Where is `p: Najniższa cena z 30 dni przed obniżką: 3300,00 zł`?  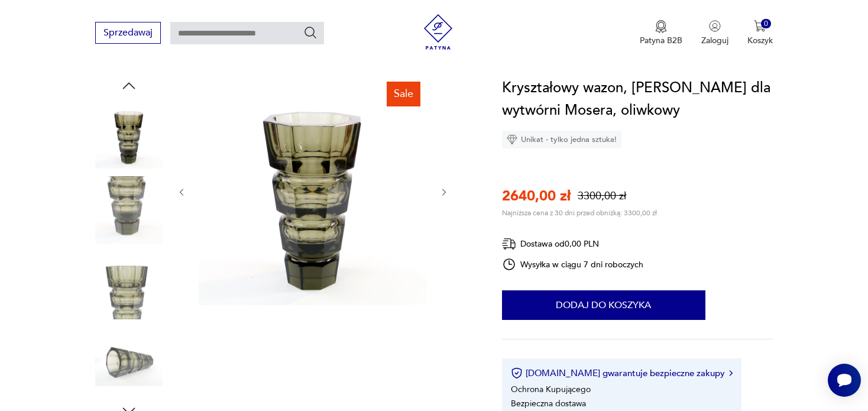
p: Najniższa cena z 30 dni przed obniżką: 3300,00 zł is located at coordinates (580, 213).